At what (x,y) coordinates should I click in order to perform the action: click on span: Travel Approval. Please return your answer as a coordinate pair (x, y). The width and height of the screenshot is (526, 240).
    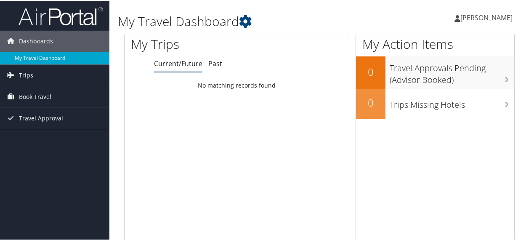
    Looking at the image, I should click on (41, 117).